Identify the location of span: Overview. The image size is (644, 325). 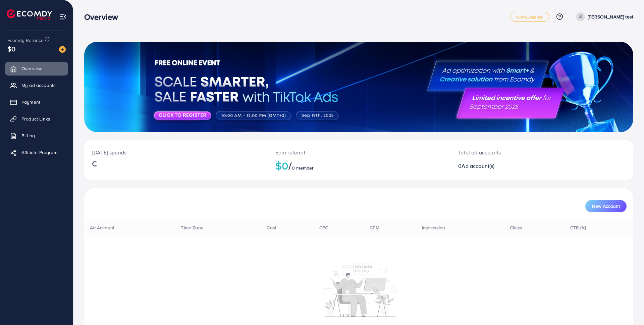
(32, 68).